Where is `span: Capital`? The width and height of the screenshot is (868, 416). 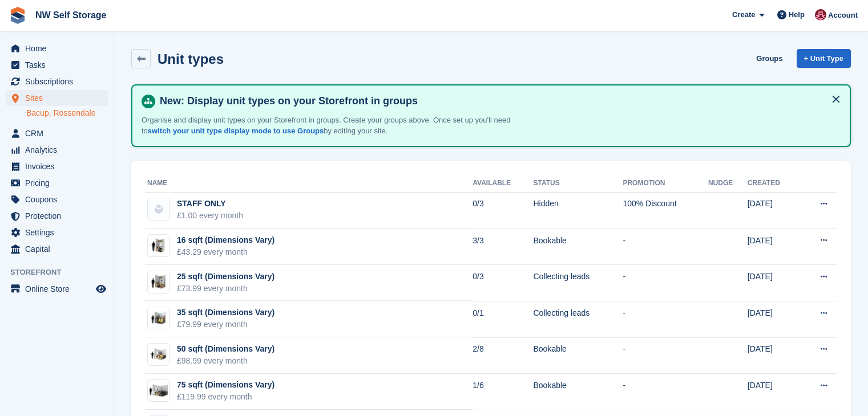
span: Capital is located at coordinates (59, 249).